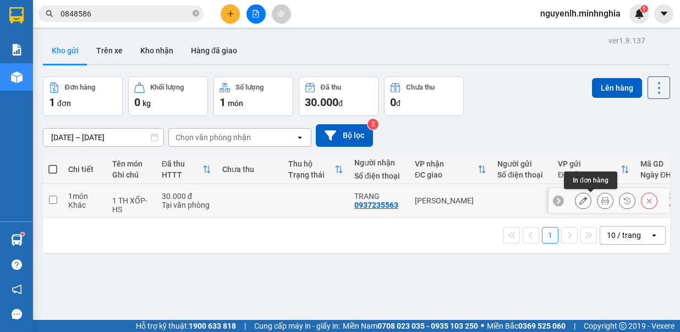 Image resolution: width=680 pixels, height=332 pixels. Describe the element at coordinates (550, 236) in the screenshot. I see `button: 1` at that location.